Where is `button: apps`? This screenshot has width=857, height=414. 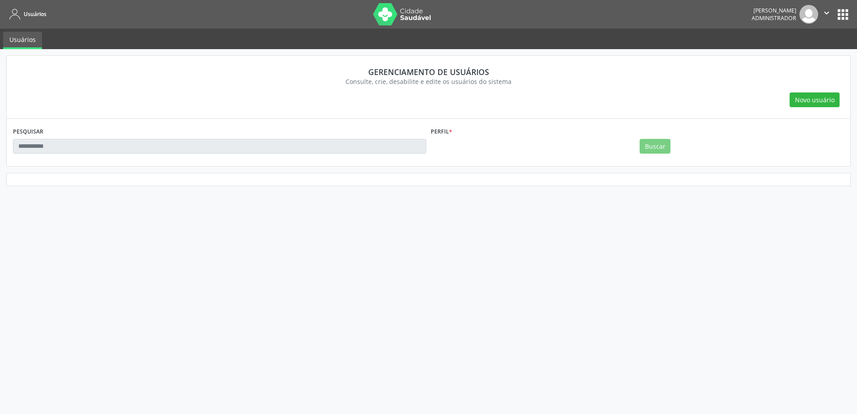 button: apps is located at coordinates (843, 14).